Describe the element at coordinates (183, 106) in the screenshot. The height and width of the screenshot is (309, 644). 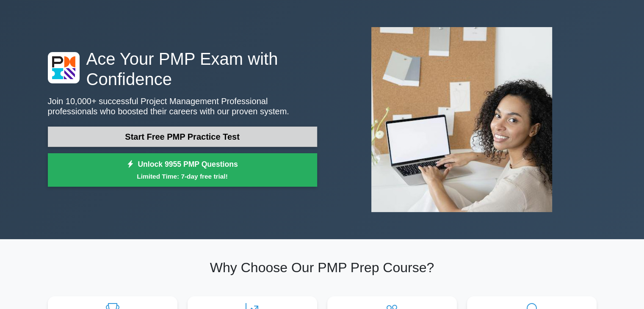
I see `p: Join 10,000+ successful Project Management Professional professionals who boosted their careers w...` at that location.